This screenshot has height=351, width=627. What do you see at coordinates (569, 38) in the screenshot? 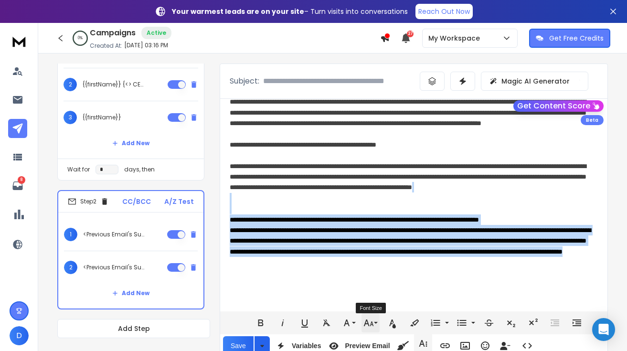
I see `button: Get Free Credits` at bounding box center [569, 38].